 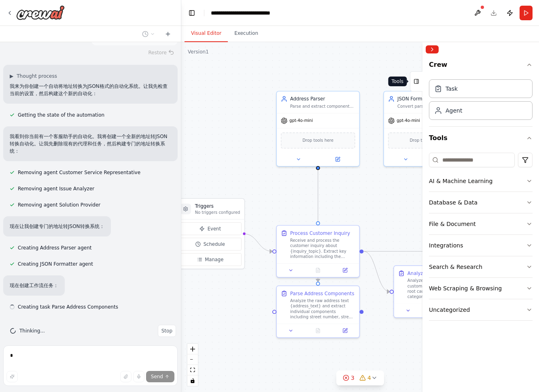 What do you see at coordinates (435, 273) in the screenshot?
I see `div: Analyze Customer Issue` at bounding box center [435, 273].